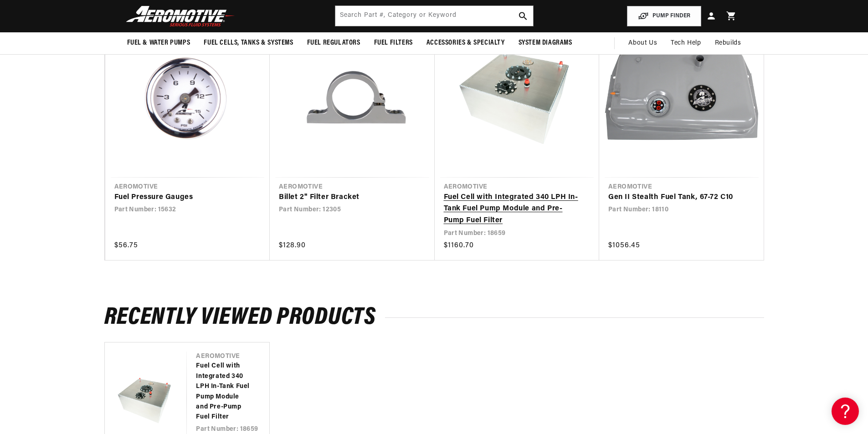 Image resolution: width=868 pixels, height=434 pixels. What do you see at coordinates (466, 43) in the screenshot?
I see `span: Accessories & Specialty` at bounding box center [466, 43].